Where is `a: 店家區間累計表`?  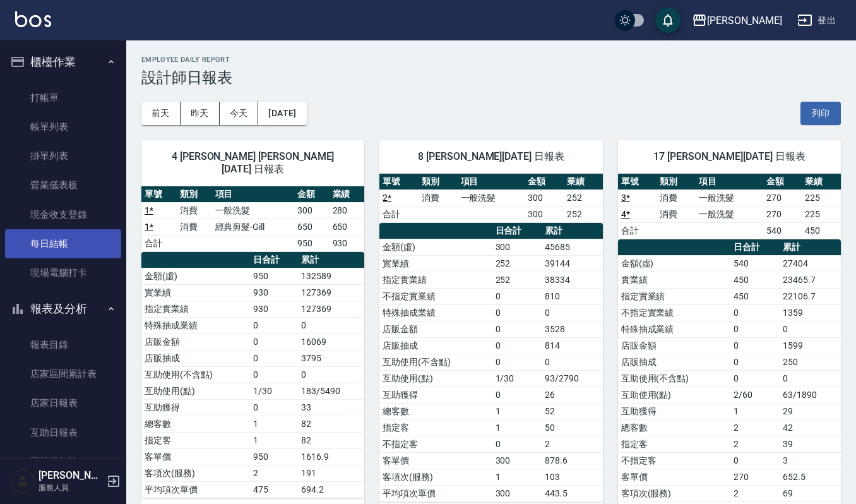
a: 店家區間累計表 is located at coordinates (63, 374).